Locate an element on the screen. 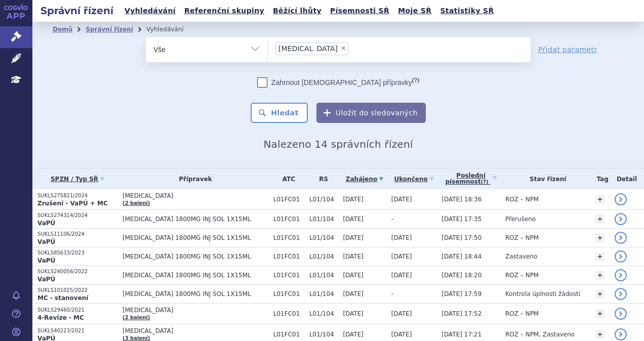 This screenshot has height=341, width=644. a: Poslednípísemnost(?) is located at coordinates (471, 178).